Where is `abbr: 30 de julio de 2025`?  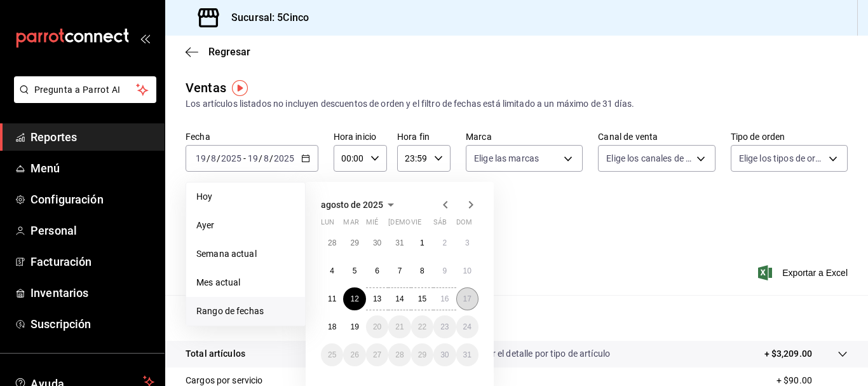 abbr: 30 de julio de 2025 is located at coordinates (377, 243).